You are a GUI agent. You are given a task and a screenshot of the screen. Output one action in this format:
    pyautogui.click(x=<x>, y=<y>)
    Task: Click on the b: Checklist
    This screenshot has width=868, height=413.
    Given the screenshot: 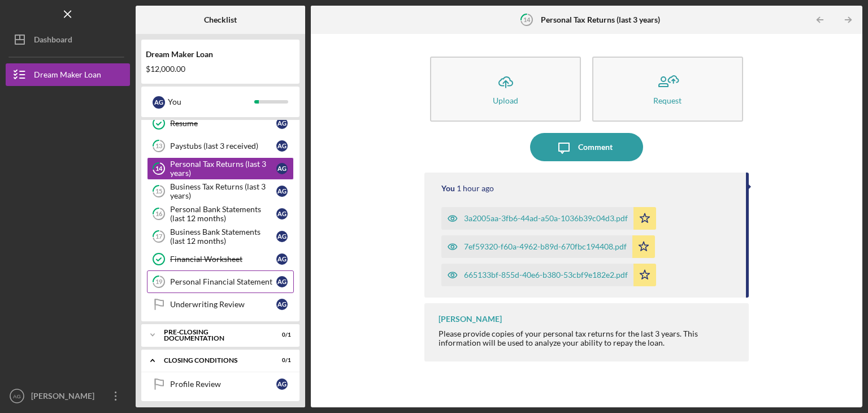 What is the action you would take?
    pyautogui.click(x=220, y=20)
    